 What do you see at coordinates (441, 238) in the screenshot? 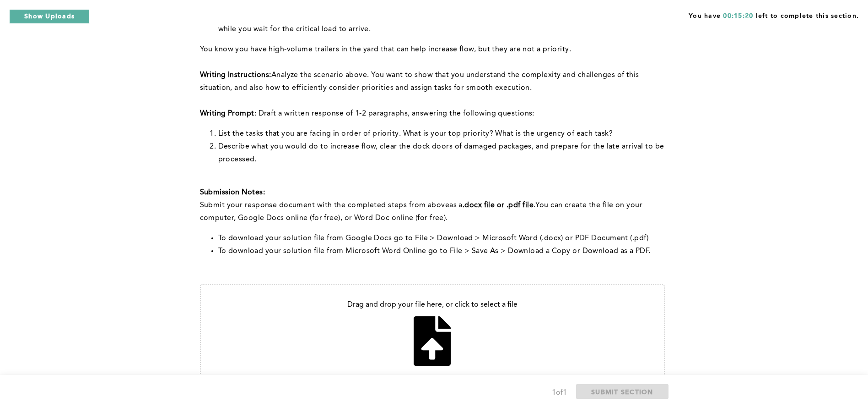
I see `li: To download your solution file from Google Docs go to File > Download > Microsoft Word (.docx) or...` at bounding box center [441, 238].